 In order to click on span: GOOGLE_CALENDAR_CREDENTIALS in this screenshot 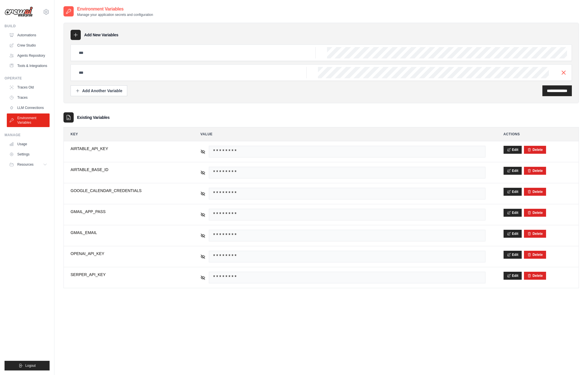, I will do `click(126, 191)`.